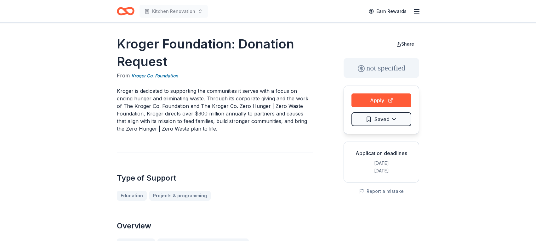 The image size is (536, 241). Describe the element at coordinates (174, 11) in the screenshot. I see `span: Kitchen Renovation` at that location.